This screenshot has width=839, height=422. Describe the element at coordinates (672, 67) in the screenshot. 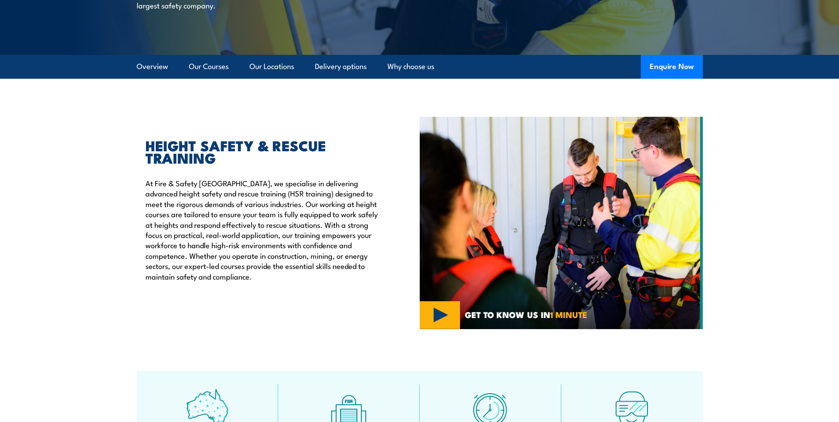

I see `button: Enquire Now` at that location.